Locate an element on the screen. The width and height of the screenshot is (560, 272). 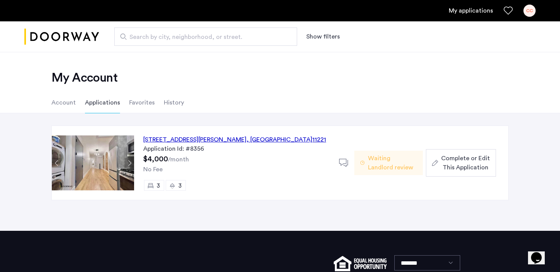
button: Next apartment is located at coordinates (129, 163).